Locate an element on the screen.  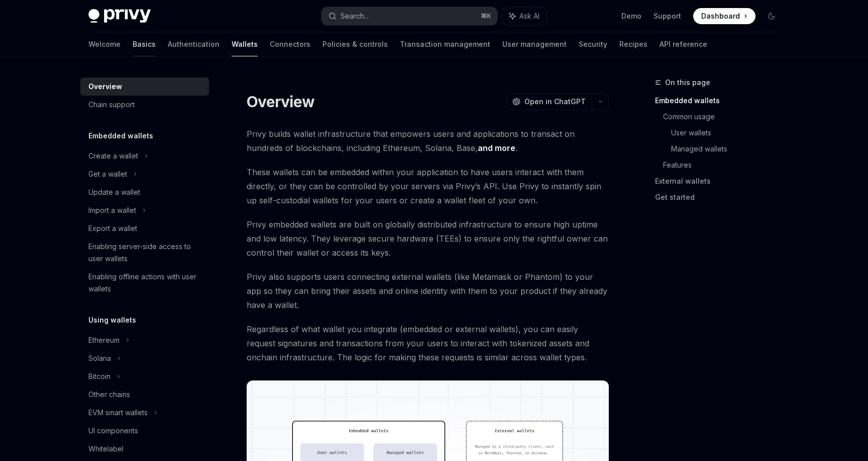
a: Other chains is located at coordinates (145, 394).